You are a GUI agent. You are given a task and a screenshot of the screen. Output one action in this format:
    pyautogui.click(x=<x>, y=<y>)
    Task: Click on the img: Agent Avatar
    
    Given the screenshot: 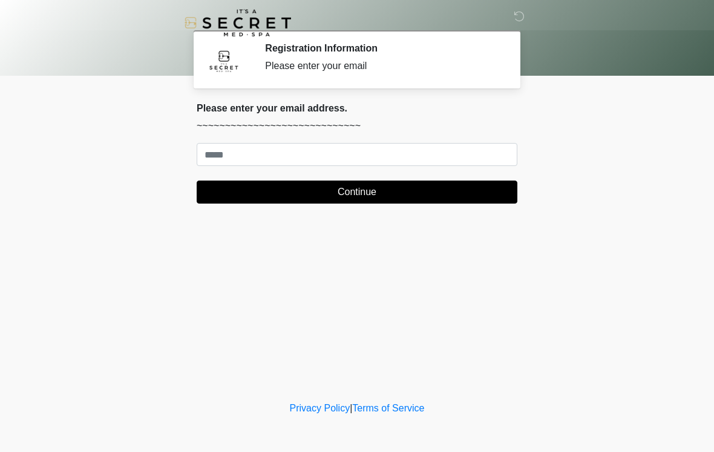 What is the action you would take?
    pyautogui.click(x=224, y=61)
    